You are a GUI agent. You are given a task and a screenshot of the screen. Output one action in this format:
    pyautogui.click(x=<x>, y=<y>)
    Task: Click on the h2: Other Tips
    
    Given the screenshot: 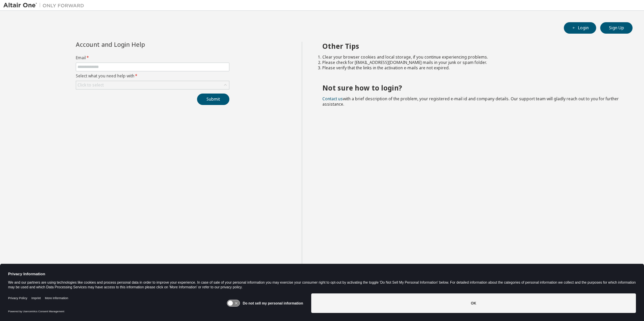 What is the action you would take?
    pyautogui.click(x=472, y=46)
    